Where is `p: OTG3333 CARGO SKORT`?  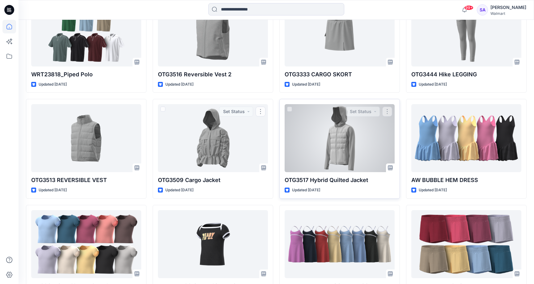
p: OTG3333 CARGO SKORT is located at coordinates (340, 74).